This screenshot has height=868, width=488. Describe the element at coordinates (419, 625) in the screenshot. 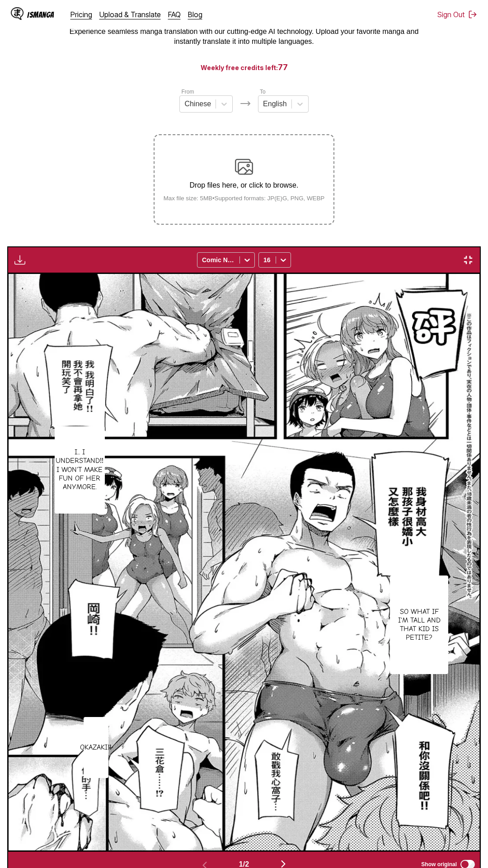

I see `p: So what if I'm tall and that kid is petite?` at that location.